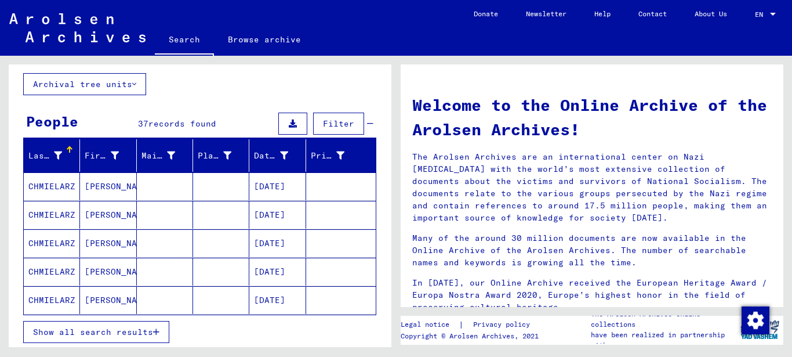 The image size is (792, 357). What do you see at coordinates (472, 336) in the screenshot?
I see `p: Copyright © Arolsen Archives, 2021` at bounding box center [472, 336].